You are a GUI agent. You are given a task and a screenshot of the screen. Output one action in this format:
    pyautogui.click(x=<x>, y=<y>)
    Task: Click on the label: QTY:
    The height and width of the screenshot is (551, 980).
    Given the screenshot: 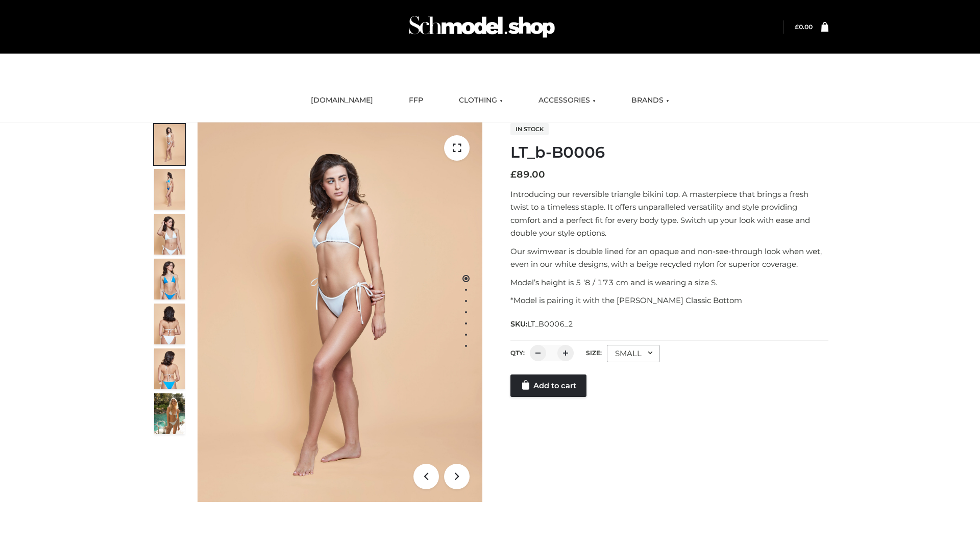 What is the action you would take?
    pyautogui.click(x=518, y=352)
    